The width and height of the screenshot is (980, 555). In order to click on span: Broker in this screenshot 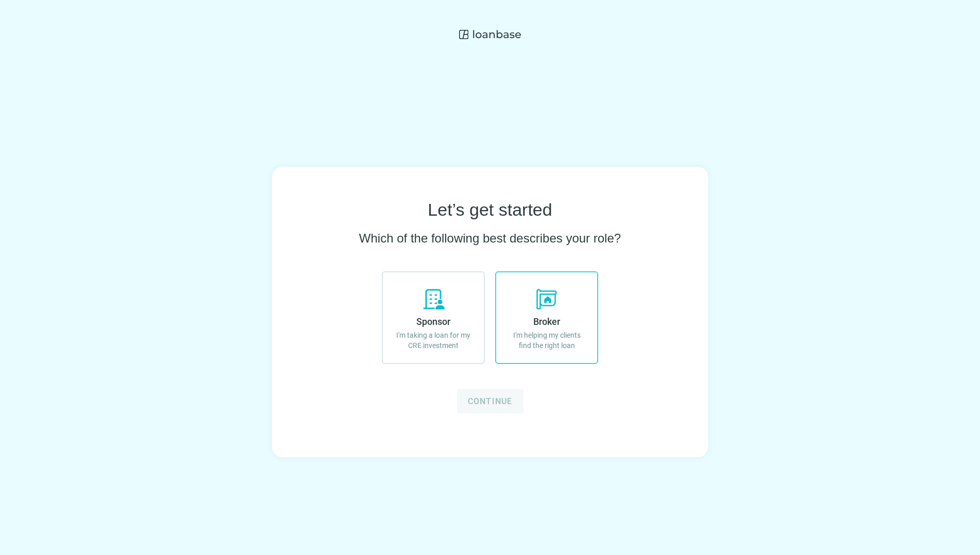, I will do `click(547, 322)`.